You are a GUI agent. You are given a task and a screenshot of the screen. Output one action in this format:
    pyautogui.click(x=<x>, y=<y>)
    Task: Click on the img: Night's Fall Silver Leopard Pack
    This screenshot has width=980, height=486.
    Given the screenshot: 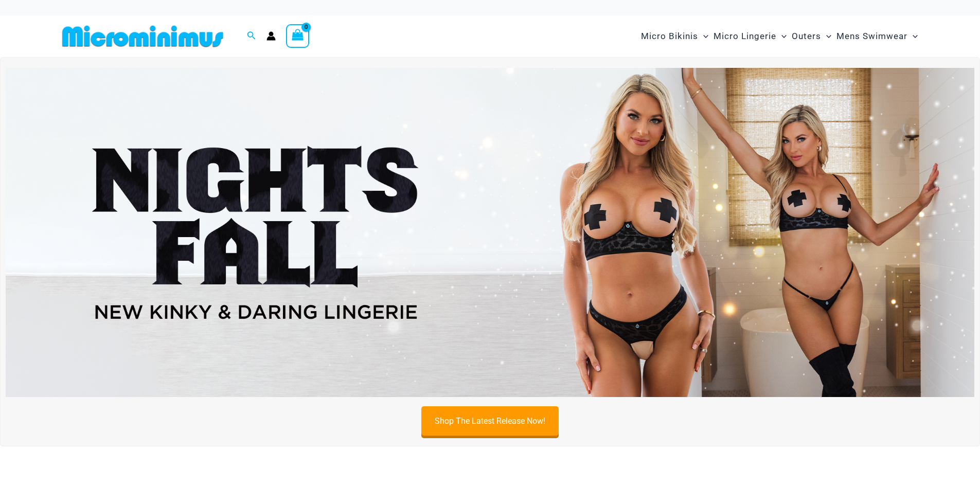 What is the action you would take?
    pyautogui.click(x=490, y=233)
    